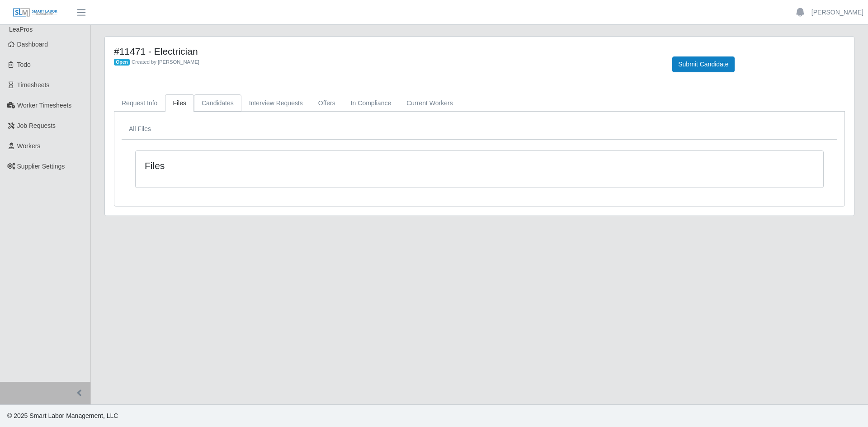  I want to click on span: LeaPros, so click(21, 29).